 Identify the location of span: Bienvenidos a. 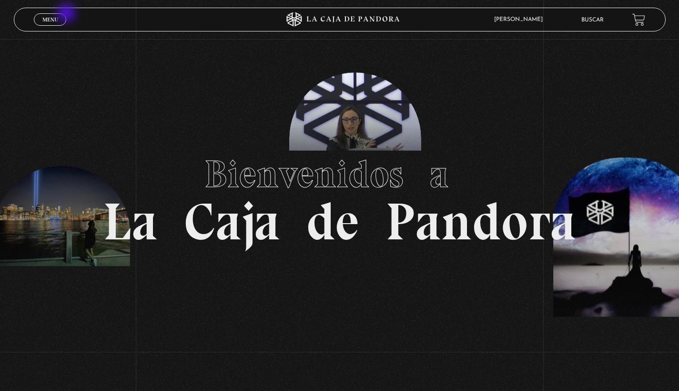
(340, 174).